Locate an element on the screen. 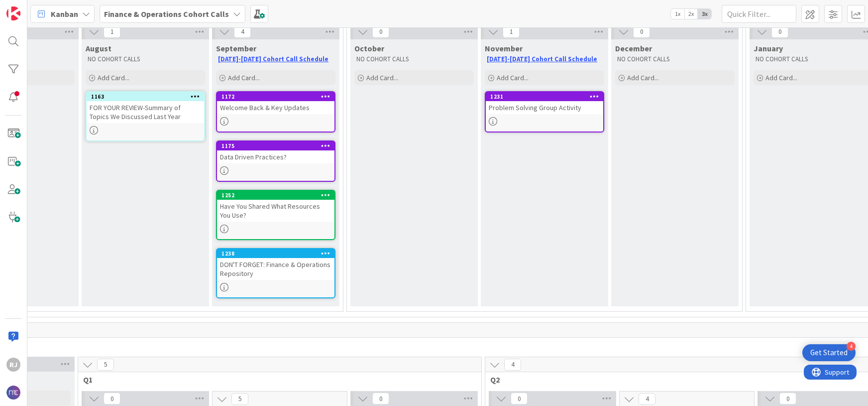 This screenshot has height=406, width=868. div: Have You Shared What Resources You Use? is located at coordinates (276, 211).